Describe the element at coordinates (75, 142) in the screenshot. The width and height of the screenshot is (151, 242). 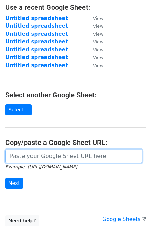
I see `h4: Copy/paste a Google Sheet URL:` at that location.